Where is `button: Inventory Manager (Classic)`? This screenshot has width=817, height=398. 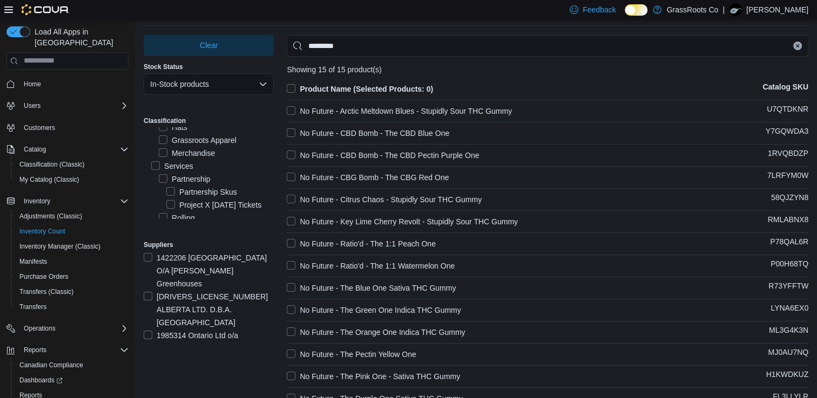
button: Inventory Manager (Classic) is located at coordinates (72, 247).